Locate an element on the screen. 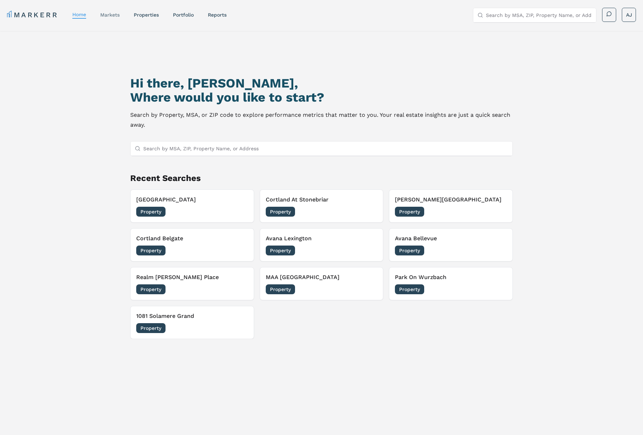 The height and width of the screenshot is (435, 643). p: Search by Property, MSA, or ZIP code to explore performance metrics that matter to you. Your real... is located at coordinates (321, 120).